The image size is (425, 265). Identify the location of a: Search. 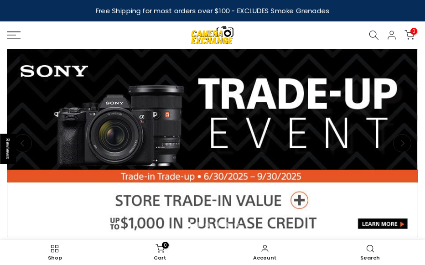
(371, 252).